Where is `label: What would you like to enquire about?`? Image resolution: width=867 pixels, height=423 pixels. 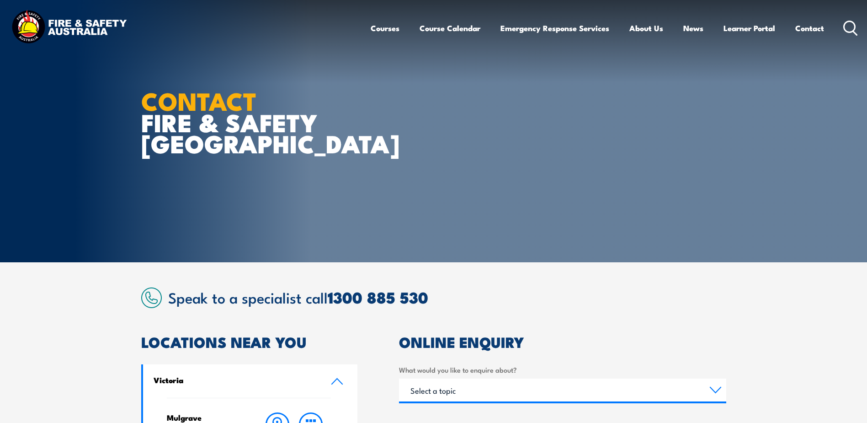 label: What would you like to enquire about? is located at coordinates (563, 369).